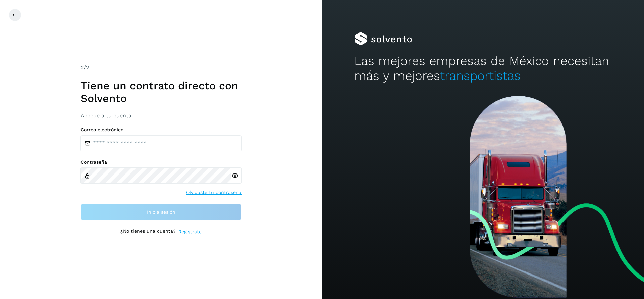 The height and width of the screenshot is (299, 644). I want to click on h2: Las mejores empresas de México necesitan más y mejores, so click(483, 69).